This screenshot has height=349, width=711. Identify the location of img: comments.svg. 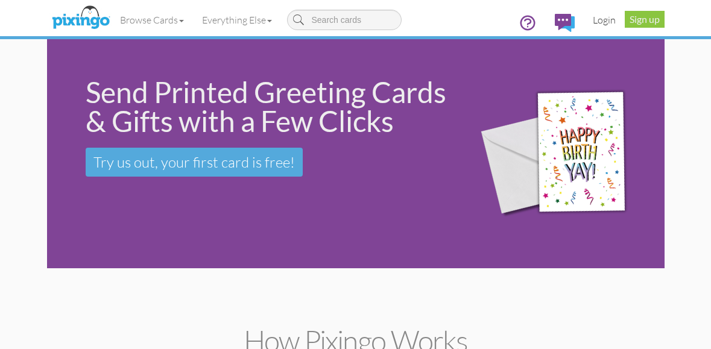
(564, 23).